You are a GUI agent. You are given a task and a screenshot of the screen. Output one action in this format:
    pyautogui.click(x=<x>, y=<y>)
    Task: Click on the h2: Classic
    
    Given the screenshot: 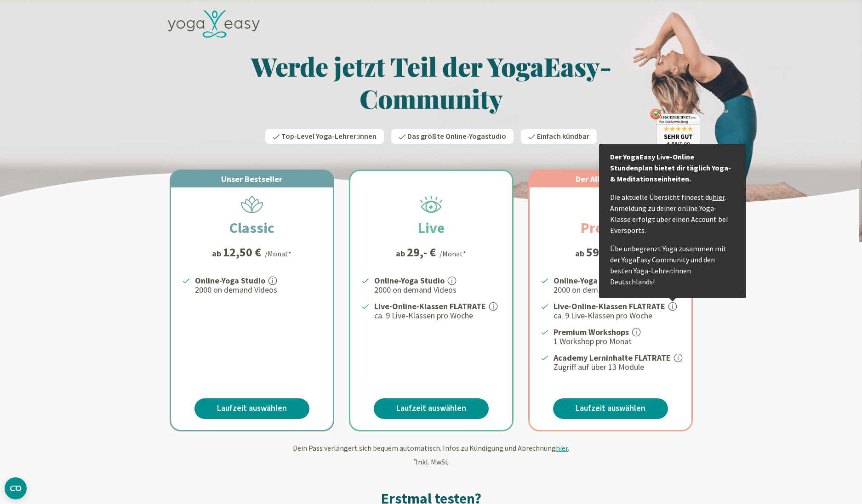 What is the action you would take?
    pyautogui.click(x=252, y=228)
    